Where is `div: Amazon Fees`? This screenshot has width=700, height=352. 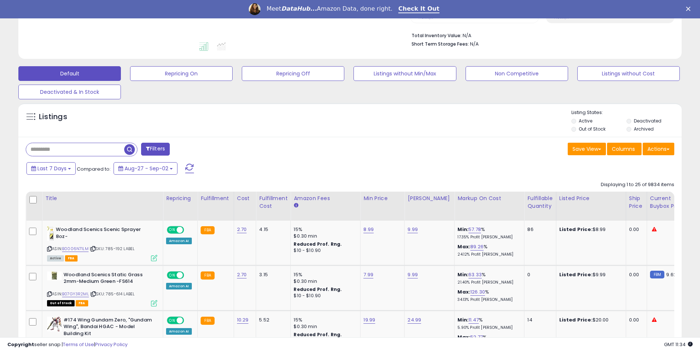
div: Amazon Fees is located at coordinates (325, 198).